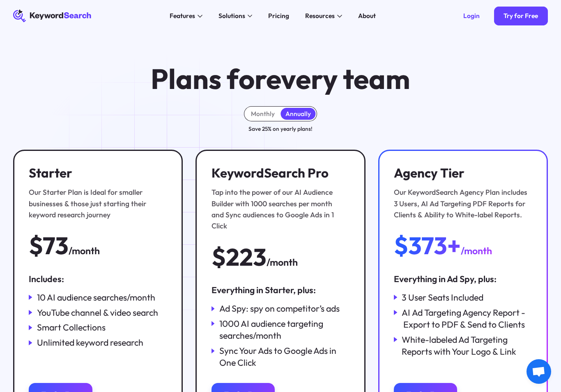  I want to click on div: YouTube channel & video search, so click(98, 312).